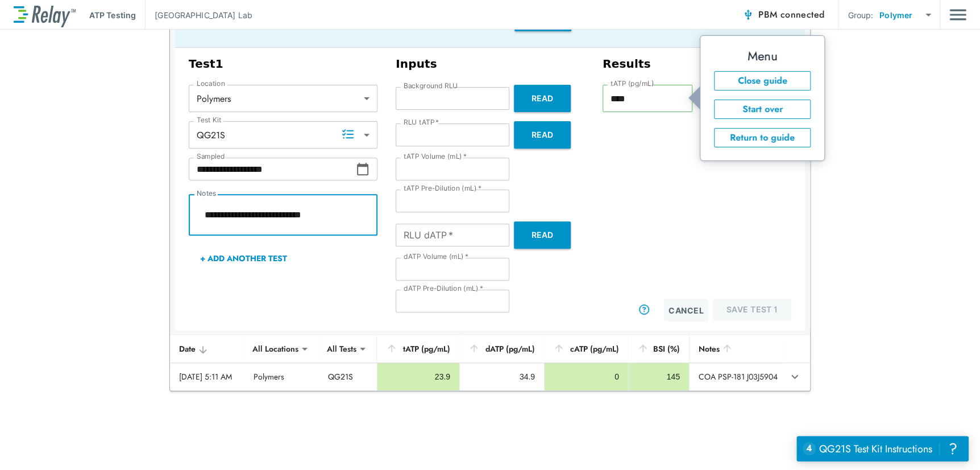 This screenshot has height=470, width=980. Describe the element at coordinates (958, 15) in the screenshot. I see `img: Drawer Icon` at that location.